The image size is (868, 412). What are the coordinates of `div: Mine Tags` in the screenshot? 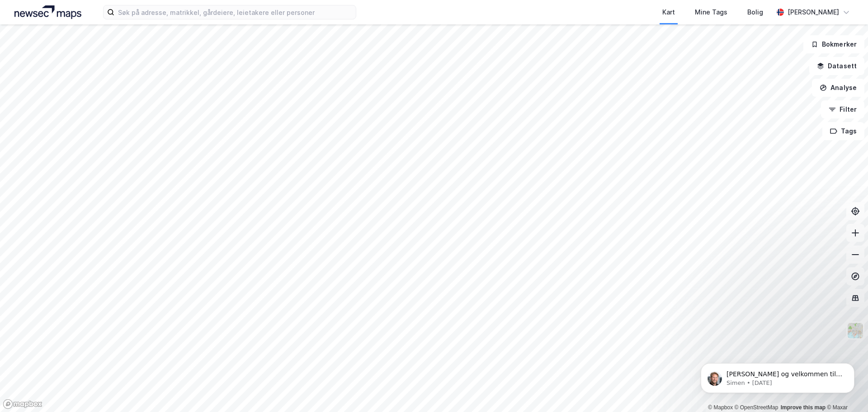 It's located at (711, 12).